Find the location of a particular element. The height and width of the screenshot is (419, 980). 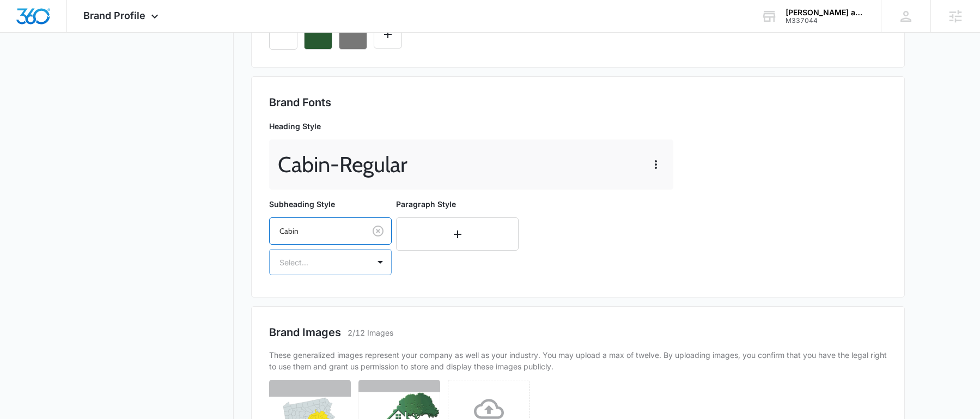

p: These generalized images represent your company as well as your industry. You may upload a max of... is located at coordinates (578, 361).